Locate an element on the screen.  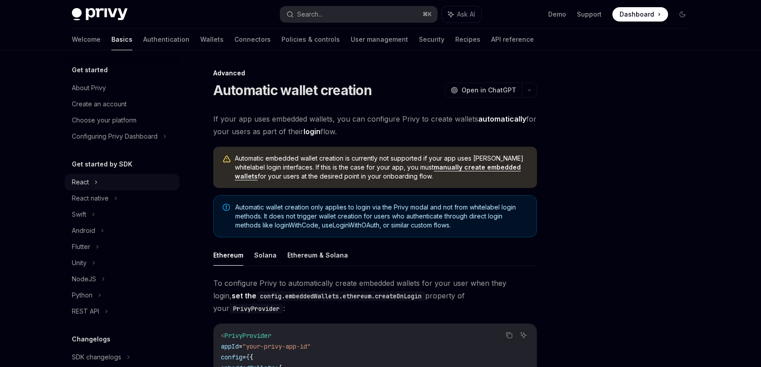
a: Authentication is located at coordinates (166, 40).